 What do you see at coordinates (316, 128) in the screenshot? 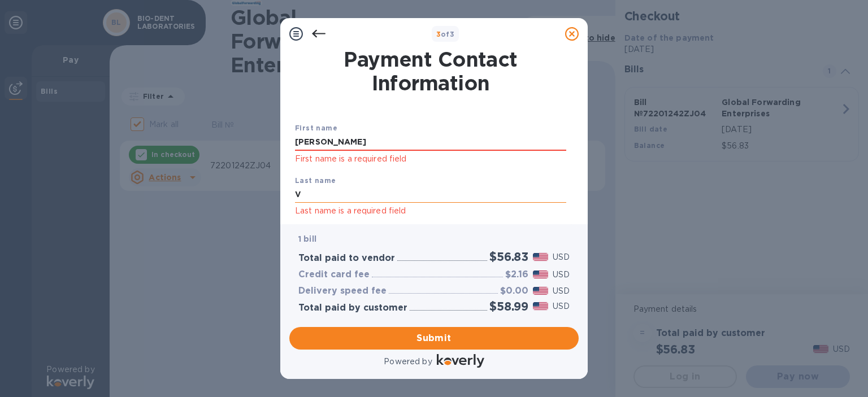
I see `b: First name` at bounding box center [316, 128].